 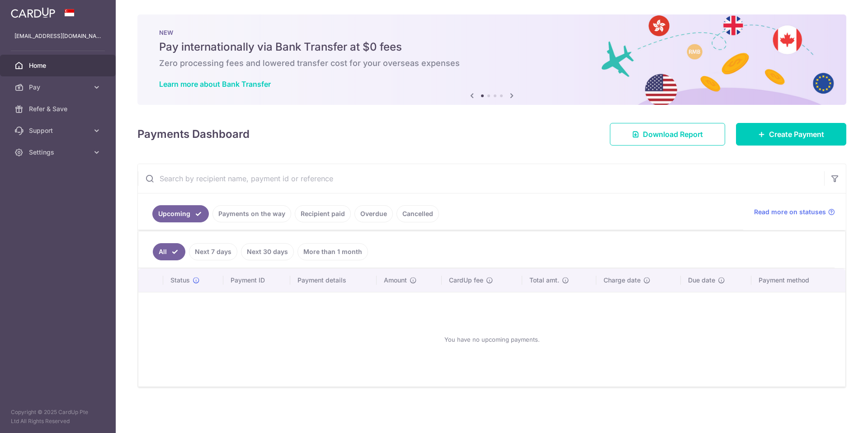 I want to click on a: Payments on the way, so click(x=252, y=214).